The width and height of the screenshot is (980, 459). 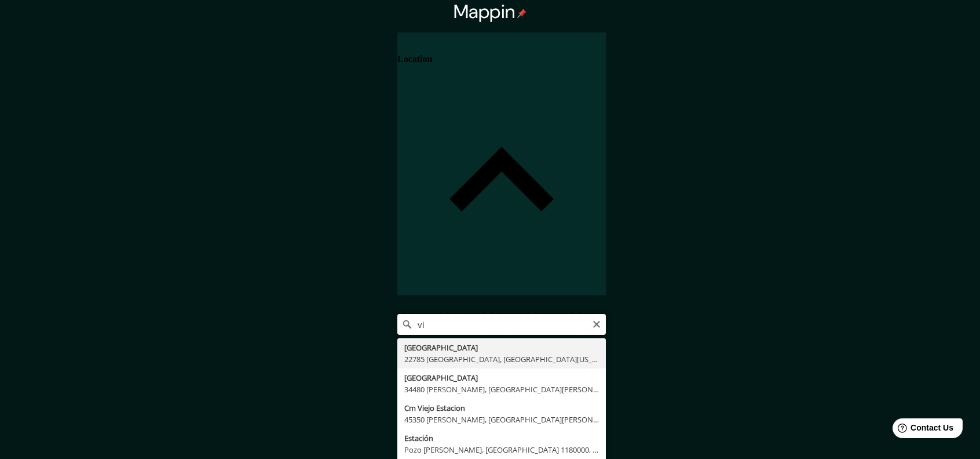 I want to click on div: Location, so click(x=502, y=164).